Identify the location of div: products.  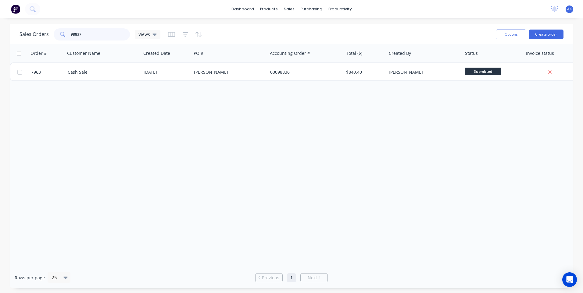
(269, 9).